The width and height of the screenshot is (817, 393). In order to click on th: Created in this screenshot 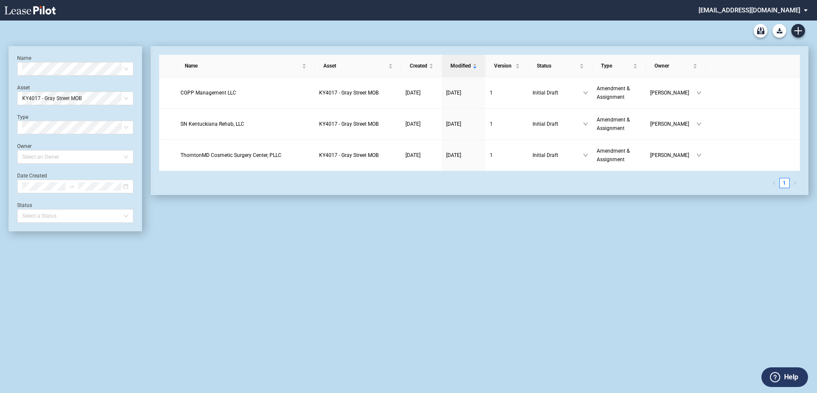, I will do `click(422, 66)`.